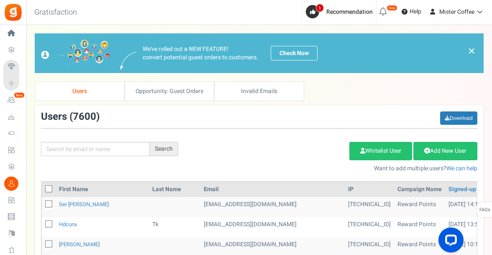 This screenshot has width=492, height=255. Describe the element at coordinates (272, 227) in the screenshot. I see `td: subscriber` at that location.